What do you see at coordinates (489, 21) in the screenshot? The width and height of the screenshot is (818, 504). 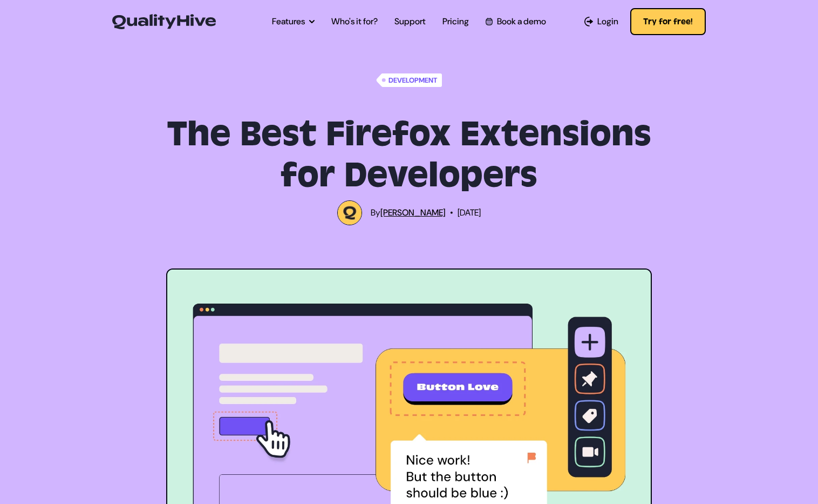 I see `img: Book a QualityHive Demo` at bounding box center [489, 21].